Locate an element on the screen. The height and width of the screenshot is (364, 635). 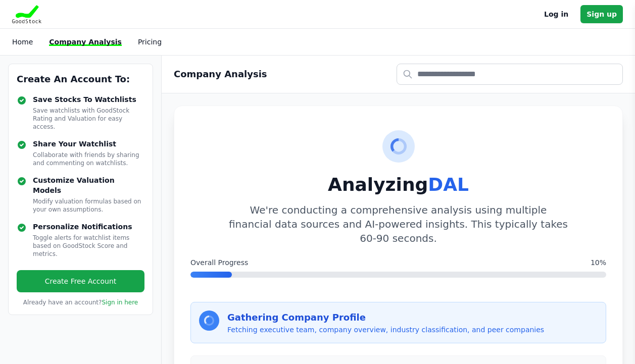
span: 10% is located at coordinates (598, 263).